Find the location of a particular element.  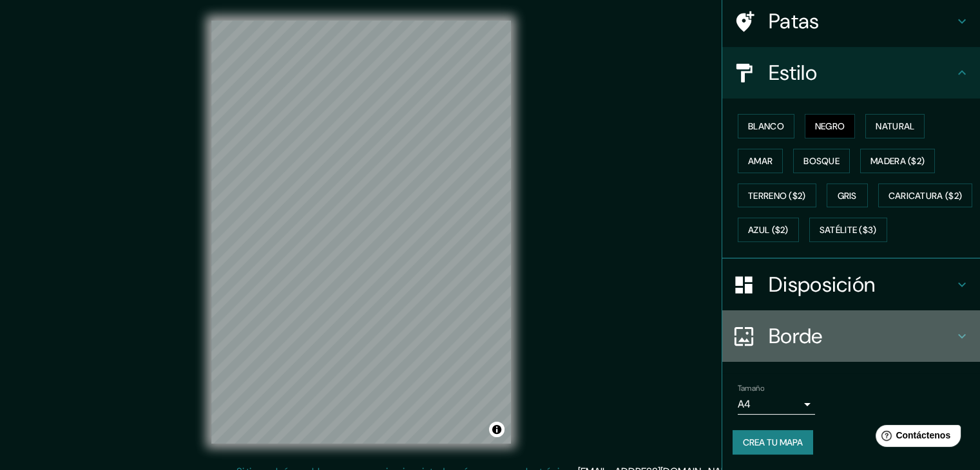

font: Estilo is located at coordinates (793, 72).